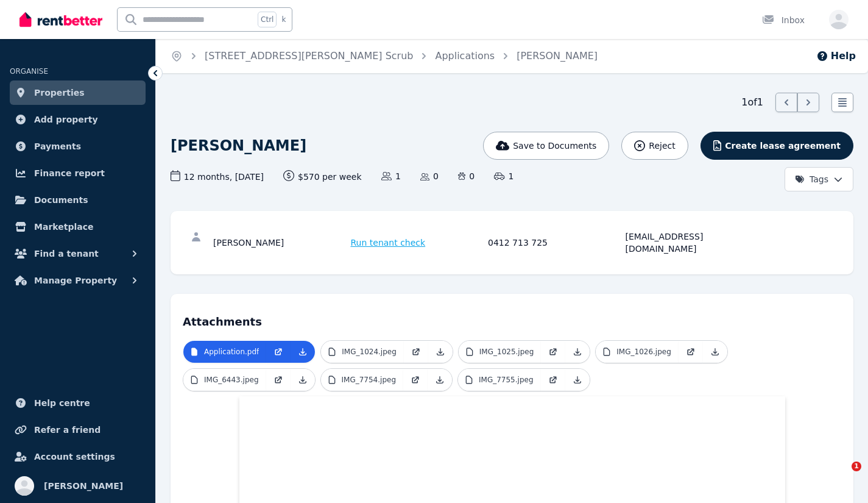 The height and width of the screenshot is (503, 868). What do you see at coordinates (777, 146) in the screenshot?
I see `button: Create lease agreement` at bounding box center [777, 146].